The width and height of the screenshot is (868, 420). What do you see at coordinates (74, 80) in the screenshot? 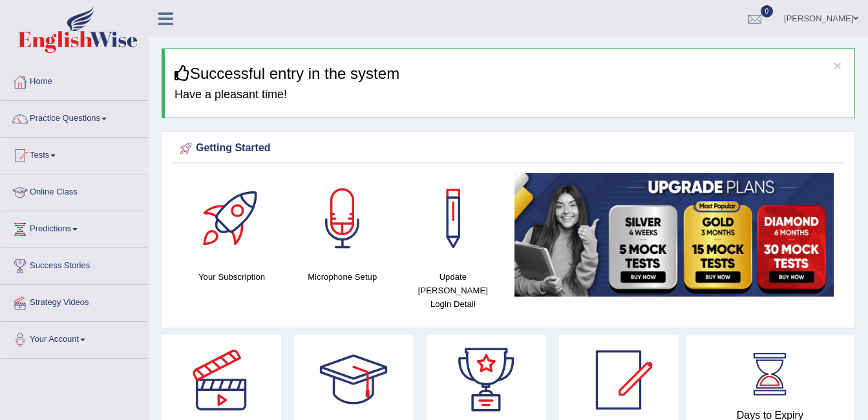
I see `a: Home` at bounding box center [74, 80].